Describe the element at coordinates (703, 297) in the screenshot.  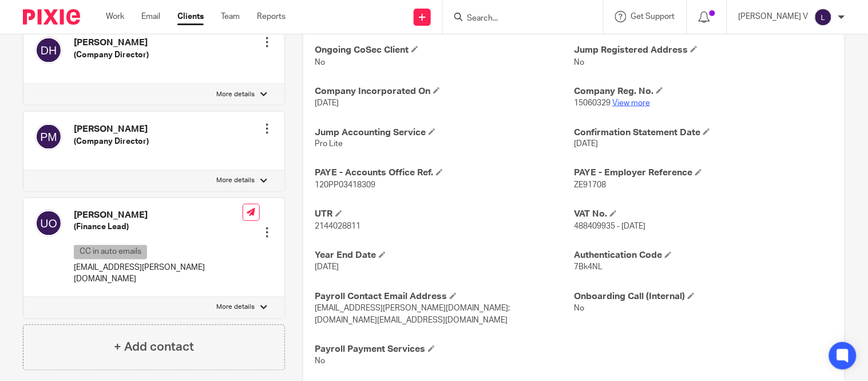
I see `h4: Onboarding Call (Internal)` at that location.